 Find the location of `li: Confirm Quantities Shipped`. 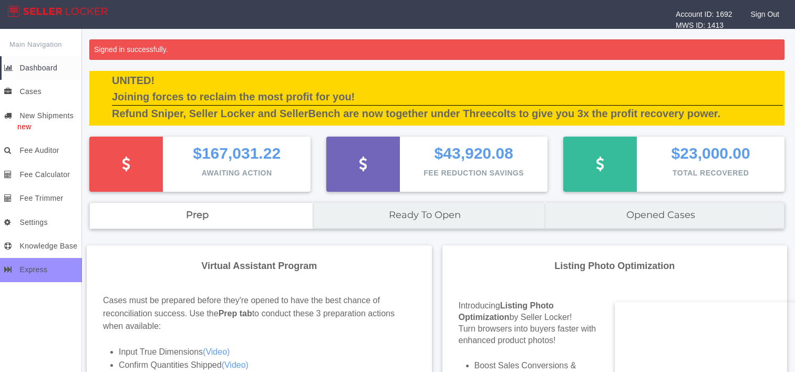

li: Confirm Quantities Shipped is located at coordinates (267, 365).